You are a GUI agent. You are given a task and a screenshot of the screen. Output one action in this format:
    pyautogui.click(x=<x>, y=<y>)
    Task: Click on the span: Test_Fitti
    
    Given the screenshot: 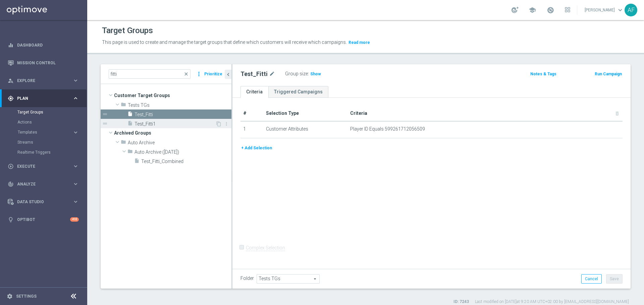 What is the action you would take?
    pyautogui.click(x=183, y=115)
    